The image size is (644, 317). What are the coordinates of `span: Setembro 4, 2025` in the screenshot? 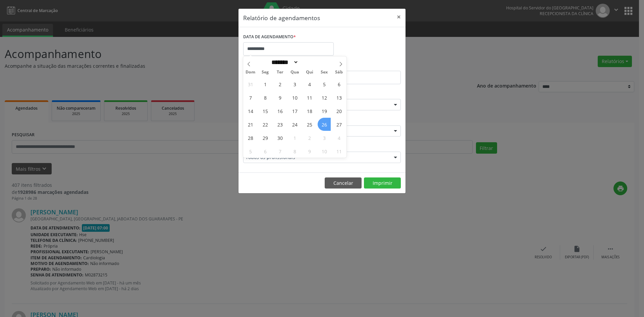 It's located at (309, 84).